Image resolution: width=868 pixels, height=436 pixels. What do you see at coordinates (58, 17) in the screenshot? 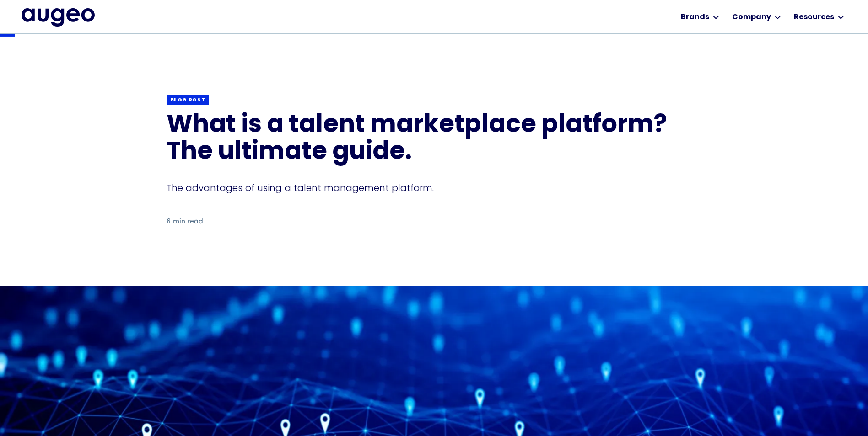
I see `a: home` at bounding box center [58, 17].